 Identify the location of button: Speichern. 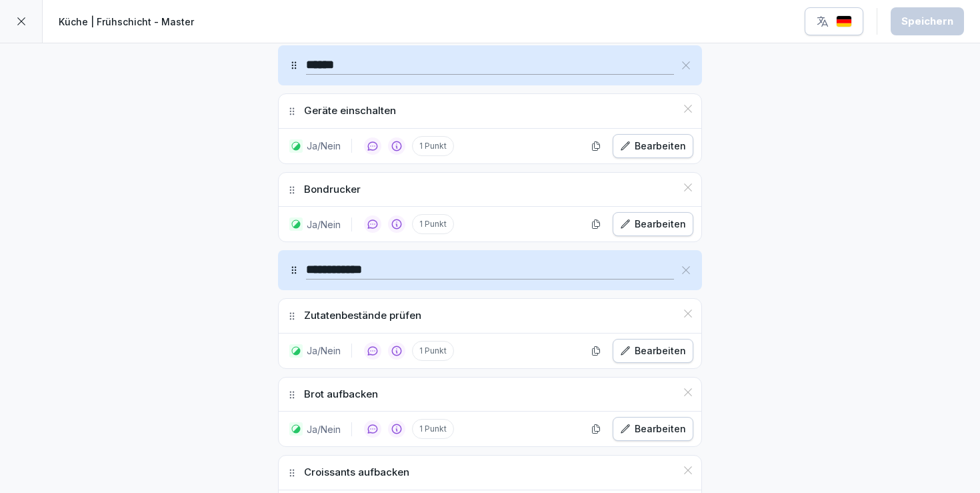
(927, 22).